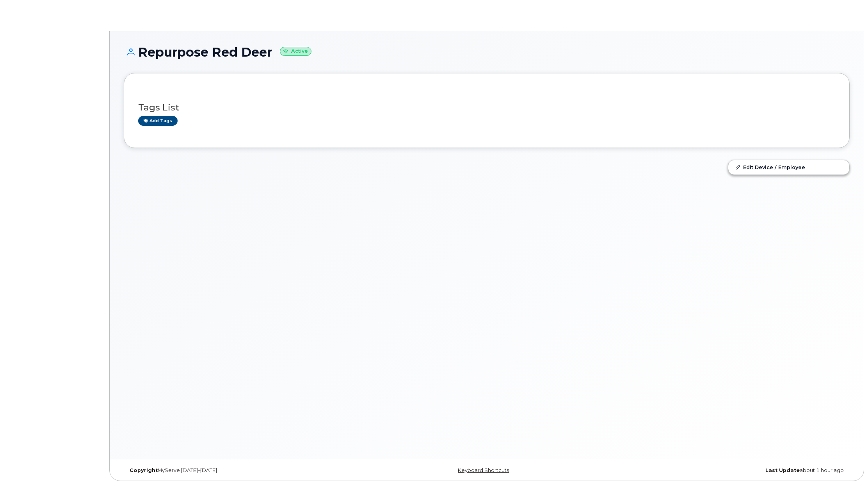 Image resolution: width=868 pixels, height=481 pixels. Describe the element at coordinates (782, 470) in the screenshot. I see `strong: Last Update` at that location.